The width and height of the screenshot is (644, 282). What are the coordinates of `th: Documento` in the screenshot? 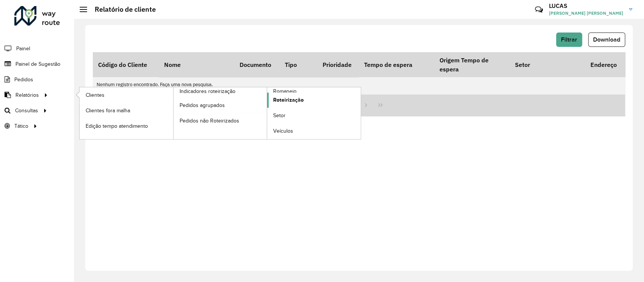 It's located at (257, 65).